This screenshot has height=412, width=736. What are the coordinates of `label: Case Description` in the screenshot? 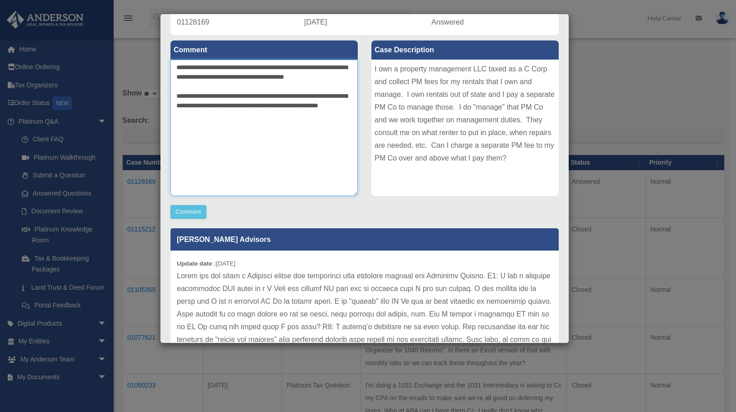 It's located at (465, 50).